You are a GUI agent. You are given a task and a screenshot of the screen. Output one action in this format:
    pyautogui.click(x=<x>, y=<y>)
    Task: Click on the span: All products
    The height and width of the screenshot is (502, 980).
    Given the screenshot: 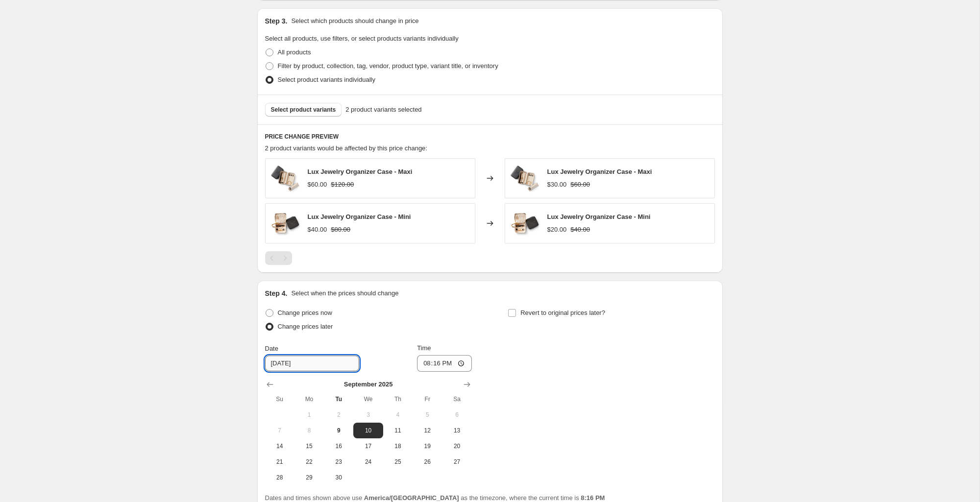 What is the action you would take?
    pyautogui.click(x=295, y=52)
    